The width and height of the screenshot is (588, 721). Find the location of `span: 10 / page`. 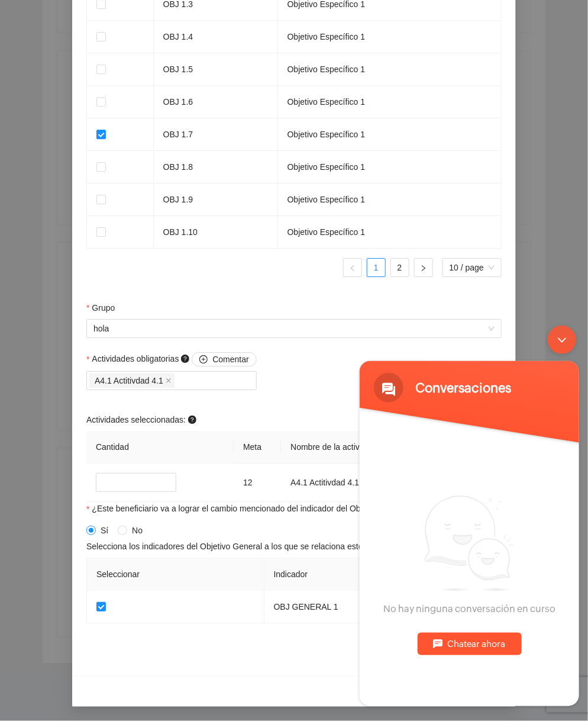

span: 10 / page is located at coordinates (472, 267).